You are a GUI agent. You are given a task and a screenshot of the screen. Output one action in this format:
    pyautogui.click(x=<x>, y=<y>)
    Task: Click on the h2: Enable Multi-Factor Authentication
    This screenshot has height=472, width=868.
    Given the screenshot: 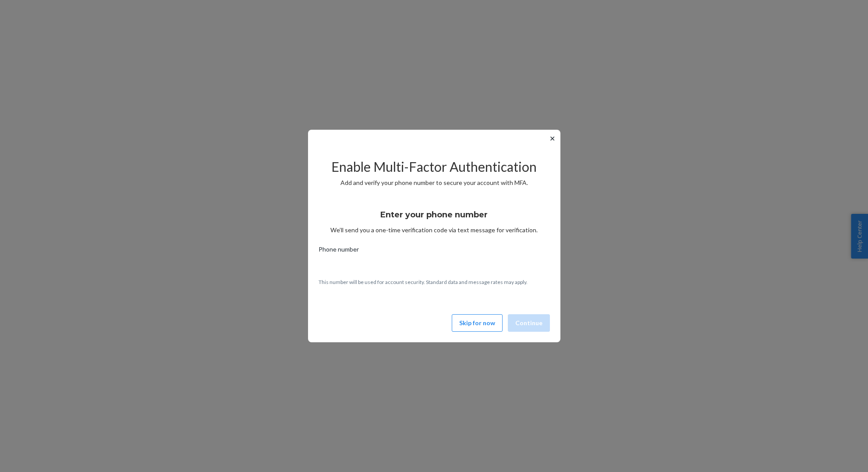 What is the action you would take?
    pyautogui.click(x=434, y=166)
    